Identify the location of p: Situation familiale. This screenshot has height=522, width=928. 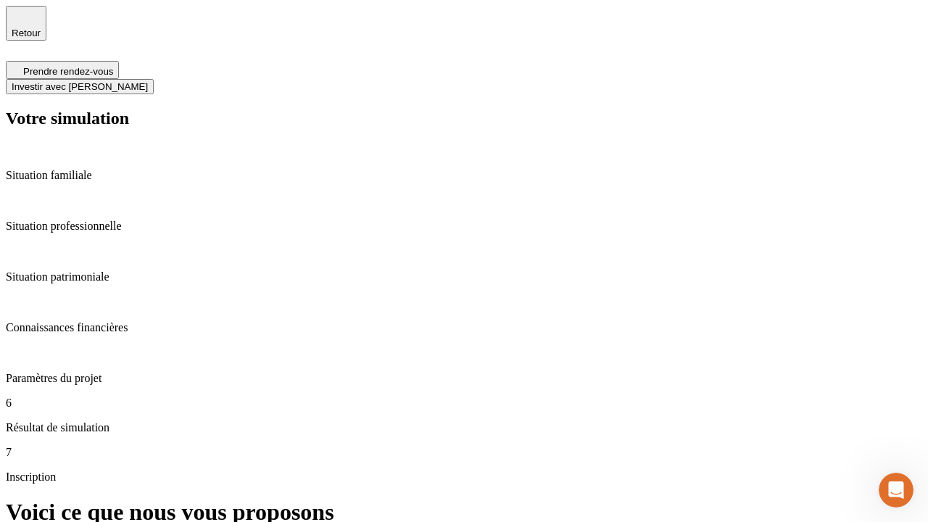
(464, 175).